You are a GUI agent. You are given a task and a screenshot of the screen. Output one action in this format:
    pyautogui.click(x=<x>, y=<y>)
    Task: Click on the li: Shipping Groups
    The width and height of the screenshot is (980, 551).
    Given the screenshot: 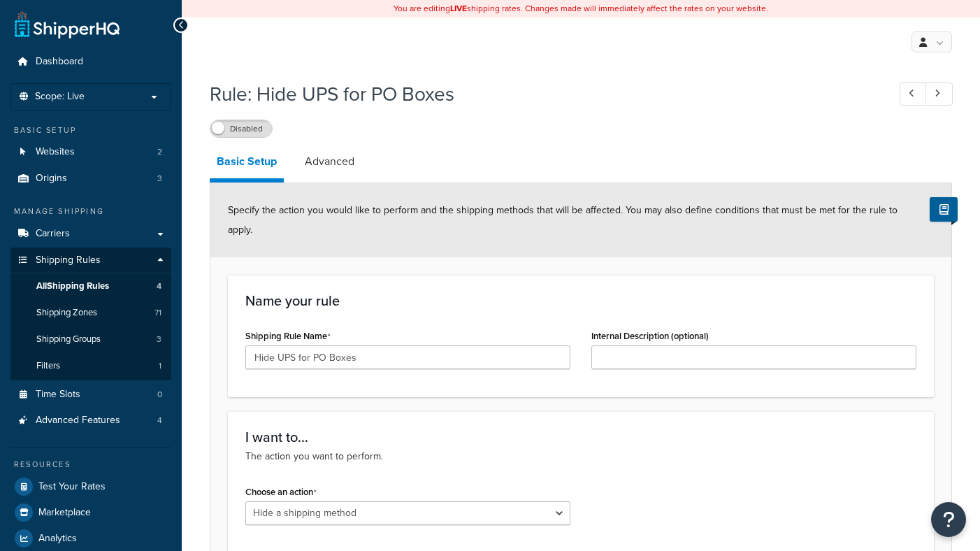 What is the action you would take?
    pyautogui.click(x=91, y=339)
    